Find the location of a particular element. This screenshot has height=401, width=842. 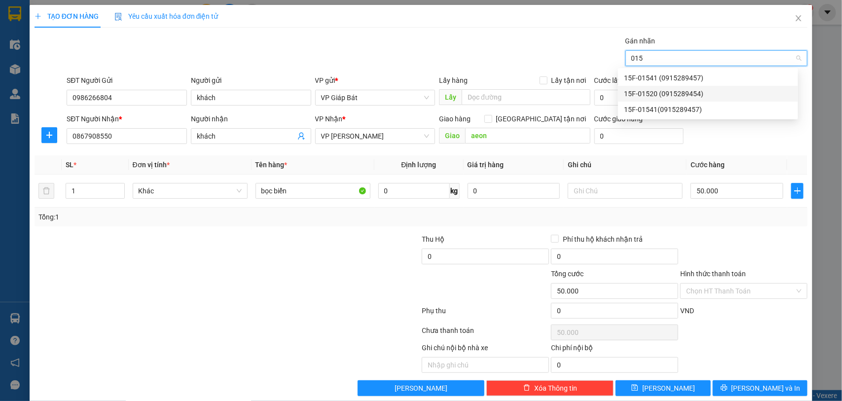

label: Gán nhãn is located at coordinates (640, 41).